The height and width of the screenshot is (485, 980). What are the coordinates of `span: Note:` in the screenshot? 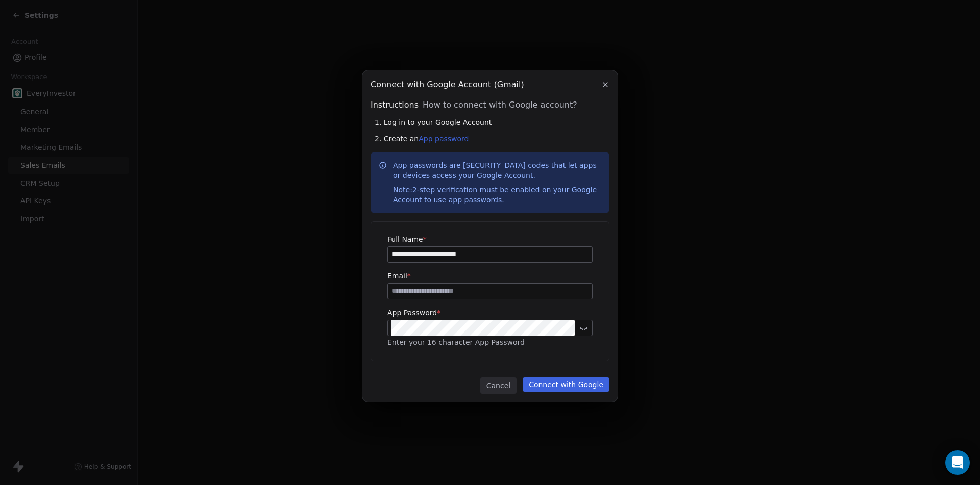 It's located at (402, 190).